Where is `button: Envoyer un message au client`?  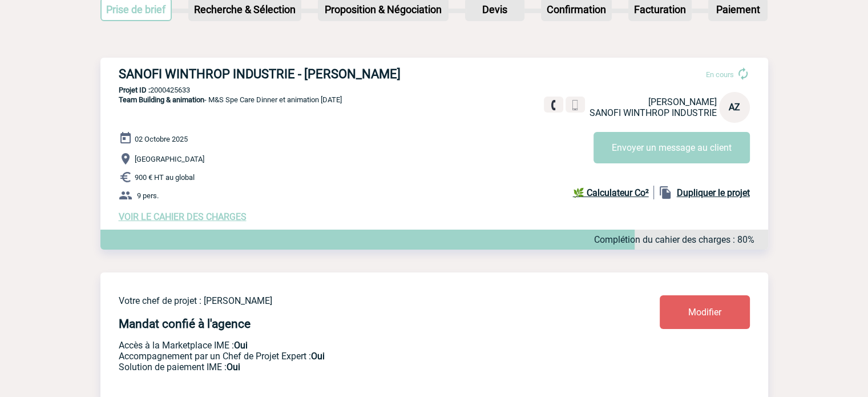
button: Envoyer un message au client is located at coordinates (671, 148).